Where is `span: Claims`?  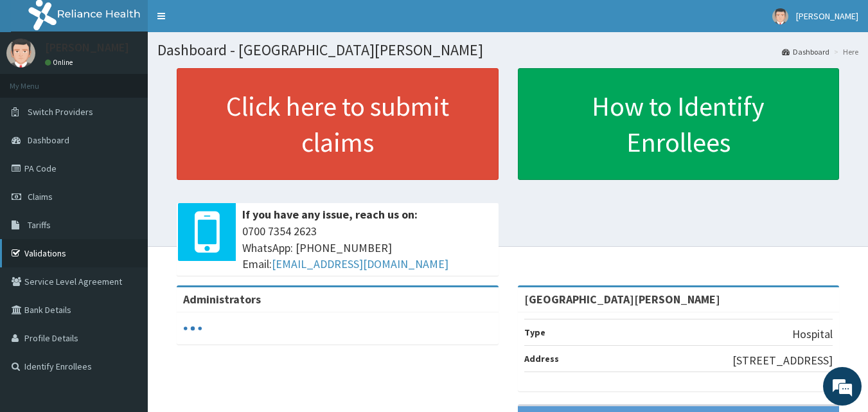 span: Claims is located at coordinates (40, 197).